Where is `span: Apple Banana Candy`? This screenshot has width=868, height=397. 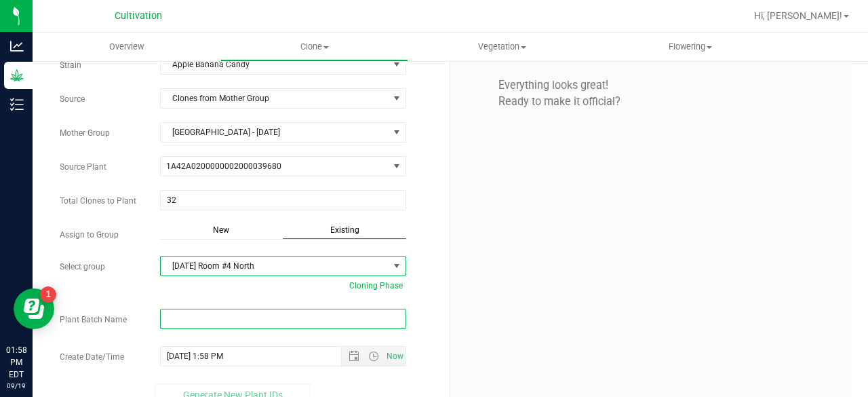
span: Apple Banana Candy is located at coordinates (275, 65).